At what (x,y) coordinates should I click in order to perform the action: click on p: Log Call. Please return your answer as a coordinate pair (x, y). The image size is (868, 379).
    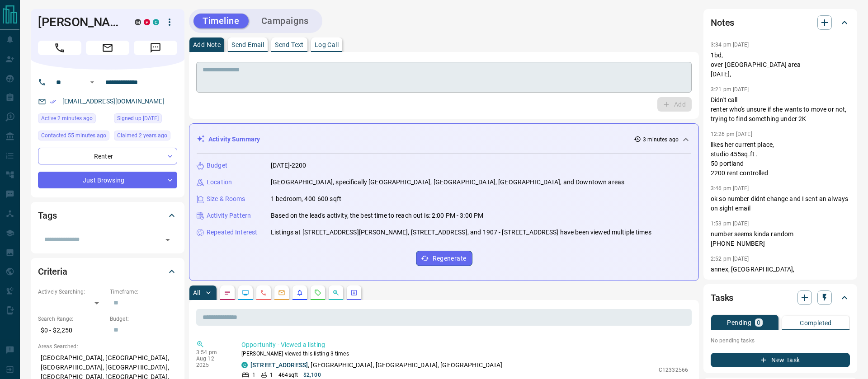
    Looking at the image, I should click on (326, 45).